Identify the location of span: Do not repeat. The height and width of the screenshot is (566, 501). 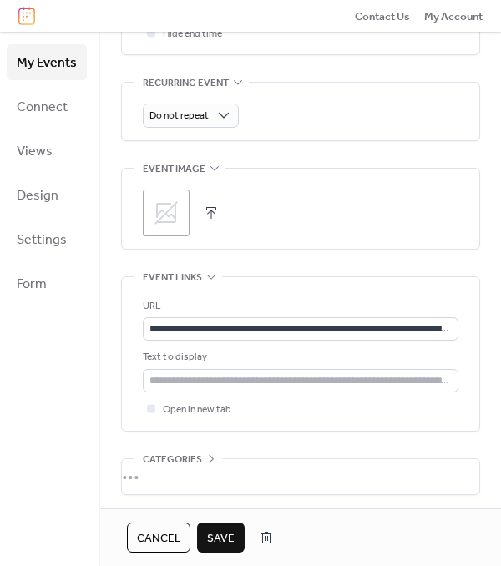
(179, 115).